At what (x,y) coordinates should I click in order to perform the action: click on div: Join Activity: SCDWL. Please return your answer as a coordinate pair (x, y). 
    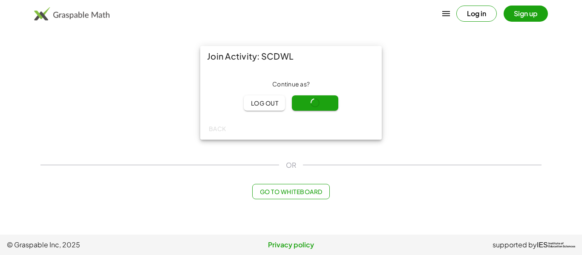
    Looking at the image, I should click on (291, 56).